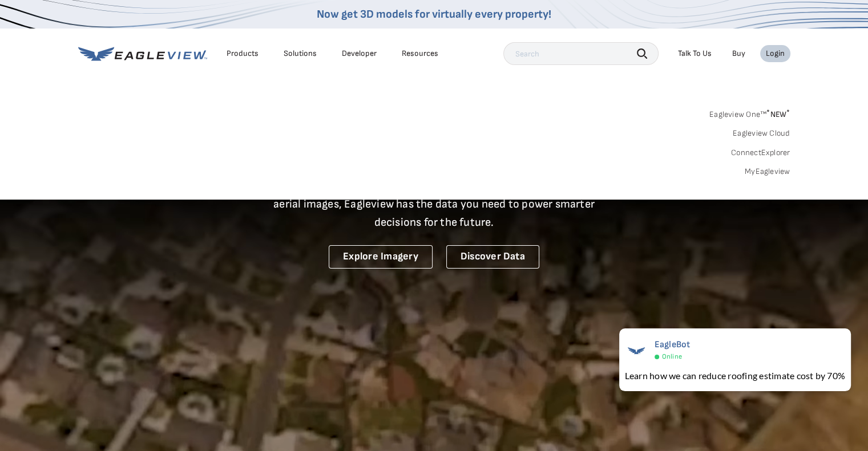 This screenshot has height=451, width=868. I want to click on a: Eagleview One™*NEW*, so click(750, 112).